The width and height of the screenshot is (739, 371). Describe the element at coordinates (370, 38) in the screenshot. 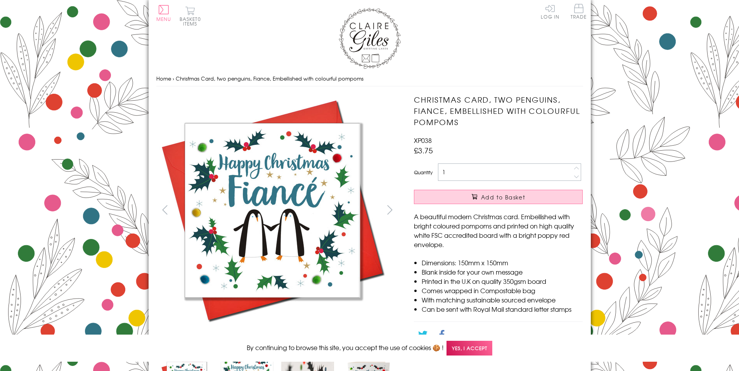

I see `img: Claire Giles Greetings Cards` at that location.